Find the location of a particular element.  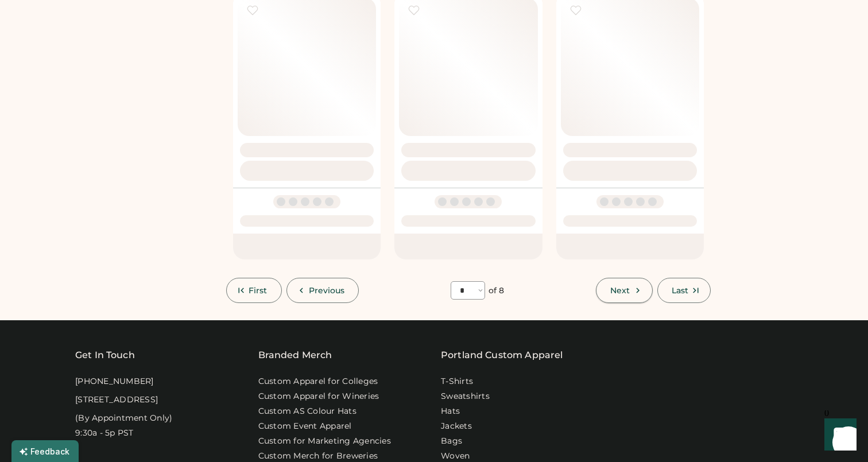

a: Bags is located at coordinates (451, 442).